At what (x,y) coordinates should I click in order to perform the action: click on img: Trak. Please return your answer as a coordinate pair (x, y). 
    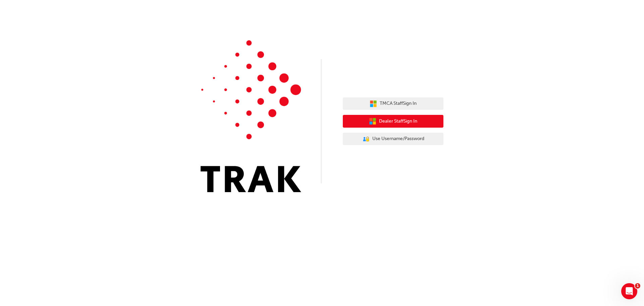
    Looking at the image, I should click on (251, 116).